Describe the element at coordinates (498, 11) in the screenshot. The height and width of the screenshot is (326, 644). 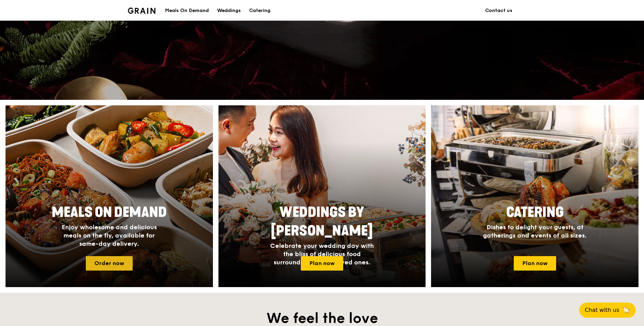
I see `a: Contact us` at that location.